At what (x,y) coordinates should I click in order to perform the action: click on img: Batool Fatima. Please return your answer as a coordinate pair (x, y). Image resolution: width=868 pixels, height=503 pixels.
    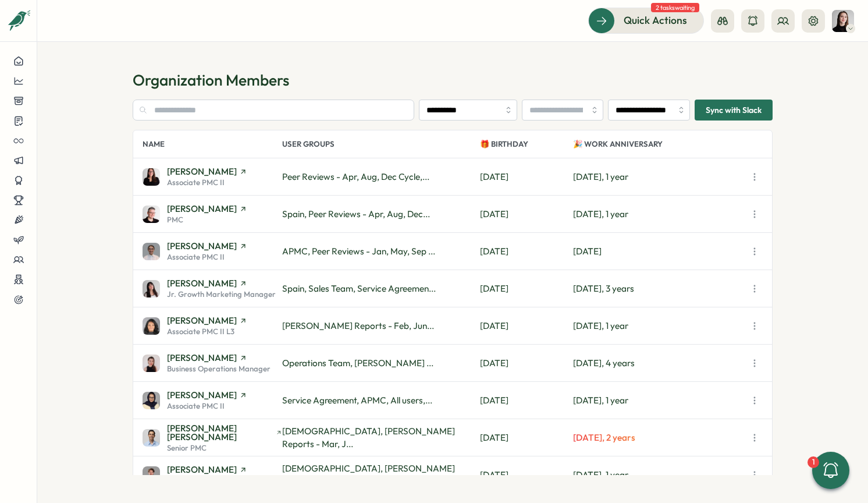
    Looking at the image, I should click on (151, 401).